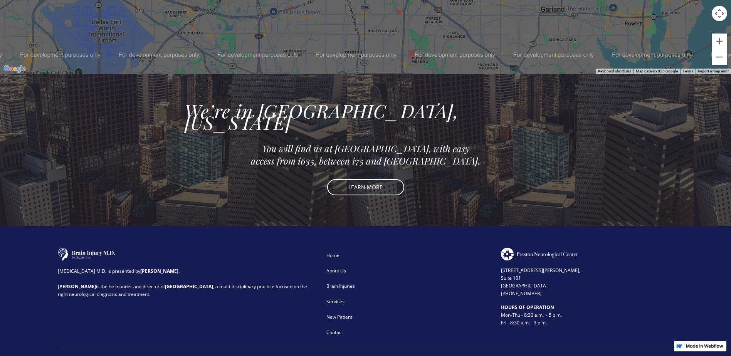  I want to click on button: Map camera controls, so click(720, 13).